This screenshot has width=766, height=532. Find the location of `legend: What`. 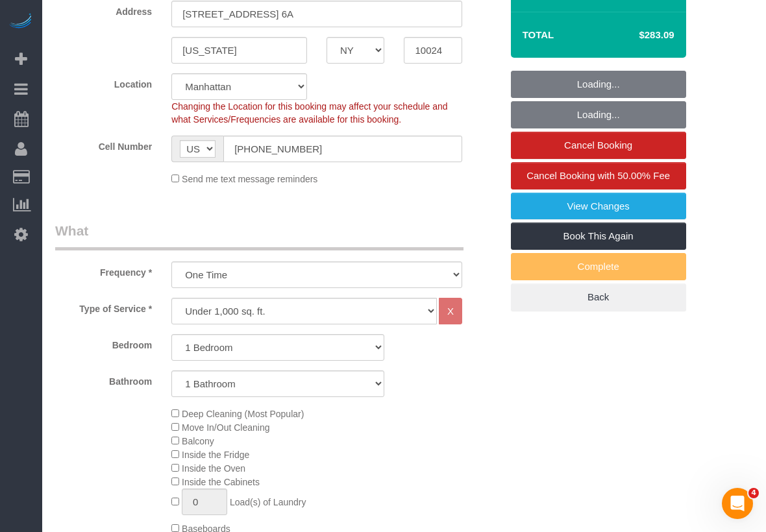

legend: What is located at coordinates (259, 235).